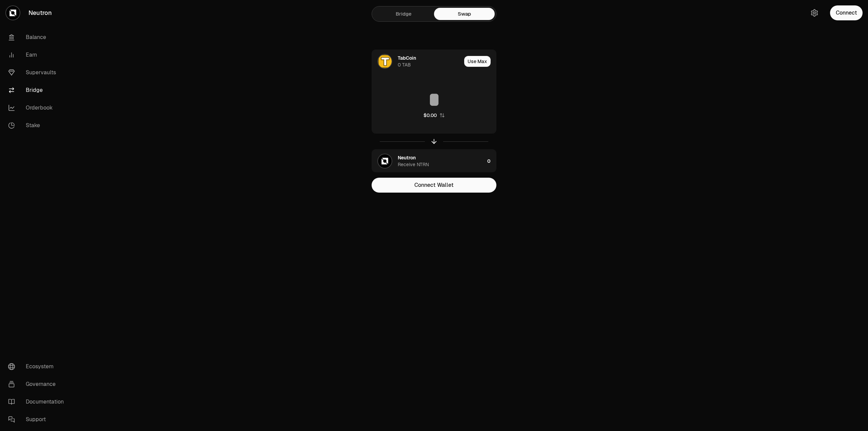  Describe the element at coordinates (846, 13) in the screenshot. I see `button: Connect` at that location.